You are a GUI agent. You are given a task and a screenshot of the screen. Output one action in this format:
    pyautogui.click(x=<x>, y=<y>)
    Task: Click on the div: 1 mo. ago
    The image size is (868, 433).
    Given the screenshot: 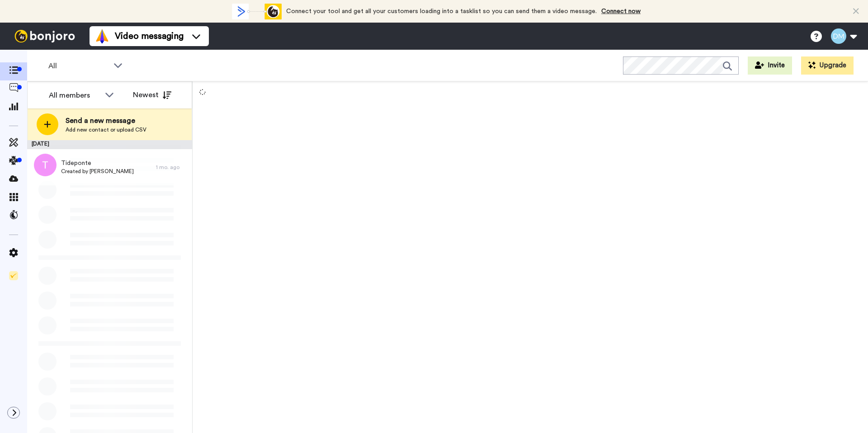 What is the action you would take?
    pyautogui.click(x=172, y=167)
    